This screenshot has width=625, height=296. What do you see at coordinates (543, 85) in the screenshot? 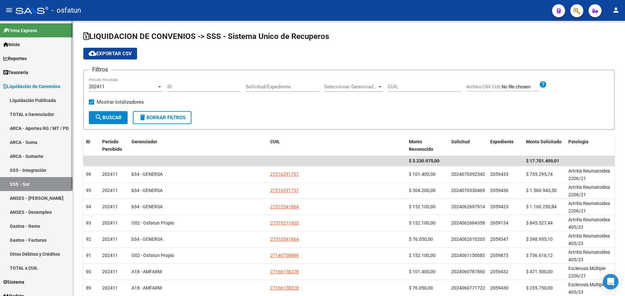
I see `mat-icon: help` at bounding box center [543, 85].